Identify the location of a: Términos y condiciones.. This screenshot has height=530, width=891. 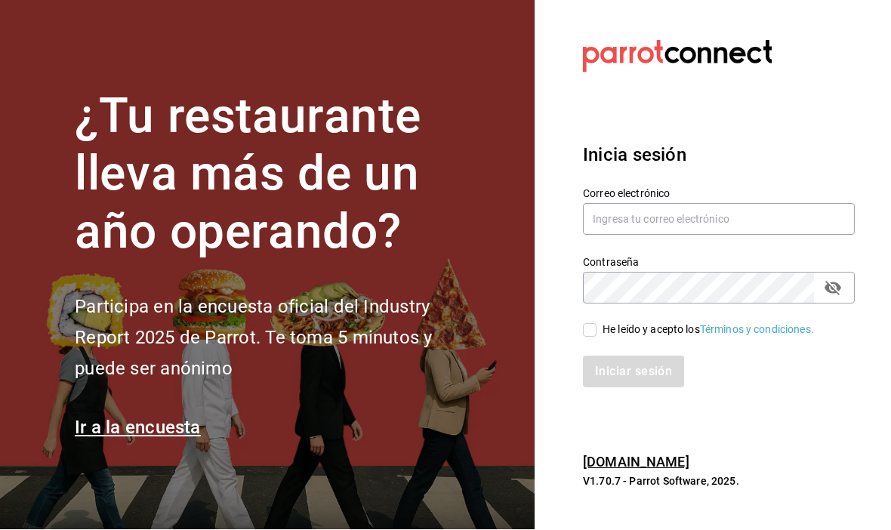
(756, 330).